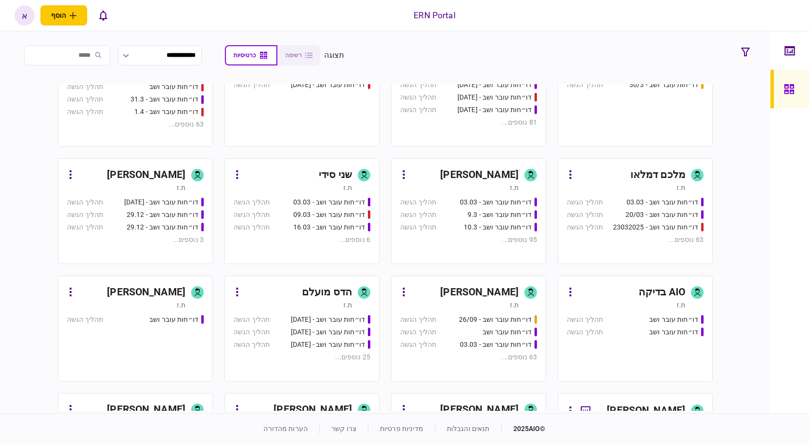  What do you see at coordinates (334, 55) in the screenshot?
I see `div: תצוגה` at bounding box center [334, 55].